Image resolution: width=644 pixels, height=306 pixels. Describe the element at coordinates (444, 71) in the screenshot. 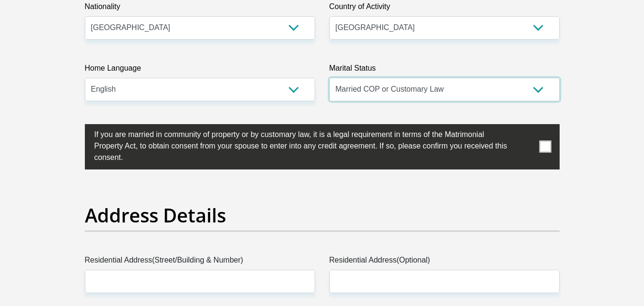

I see `label: Marital Status` at that location.